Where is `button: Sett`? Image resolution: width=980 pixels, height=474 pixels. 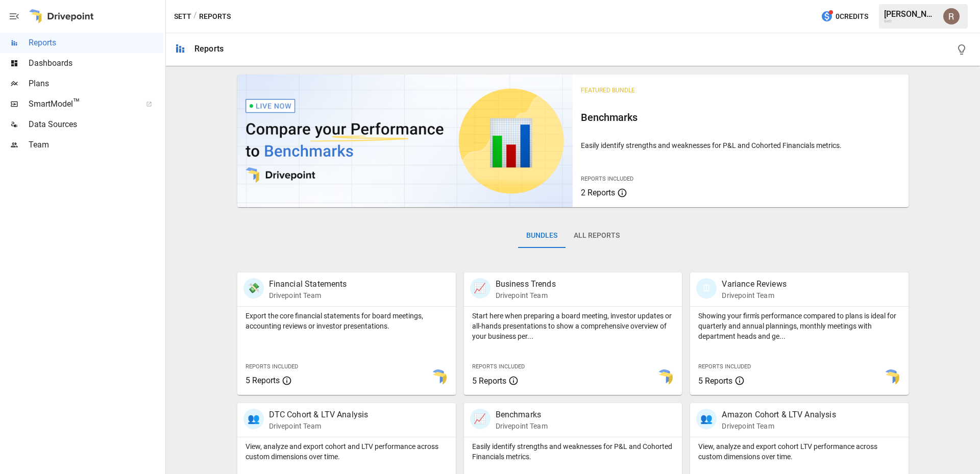
button: Sett is located at coordinates (182, 16).